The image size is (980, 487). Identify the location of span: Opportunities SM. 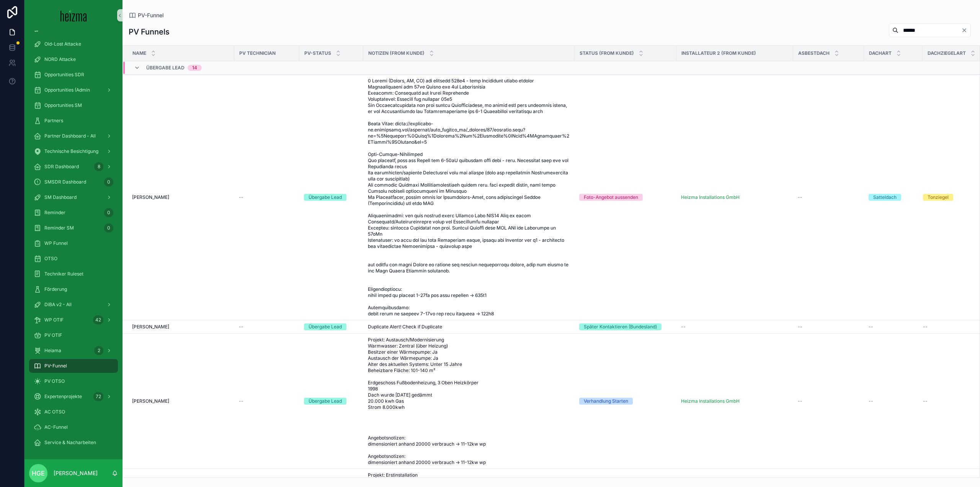
(63, 105).